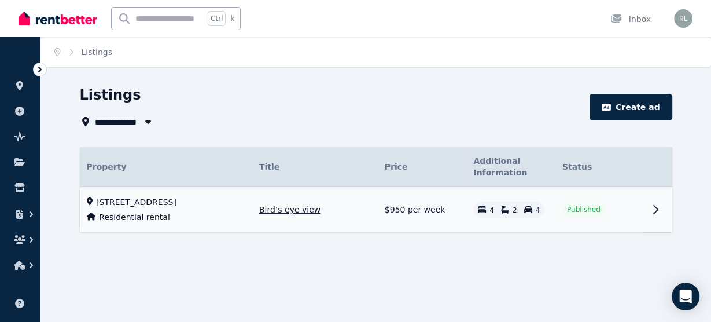  What do you see at coordinates (232, 19) in the screenshot?
I see `span: k` at bounding box center [232, 19].